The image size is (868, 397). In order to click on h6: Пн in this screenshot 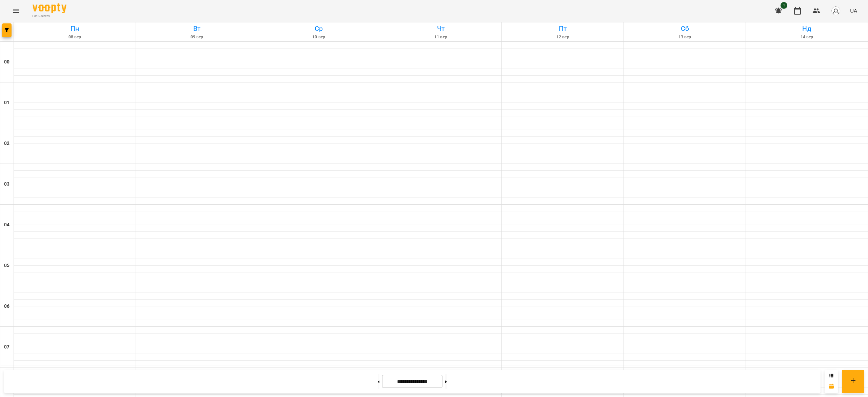, I will do `click(75, 28)`.